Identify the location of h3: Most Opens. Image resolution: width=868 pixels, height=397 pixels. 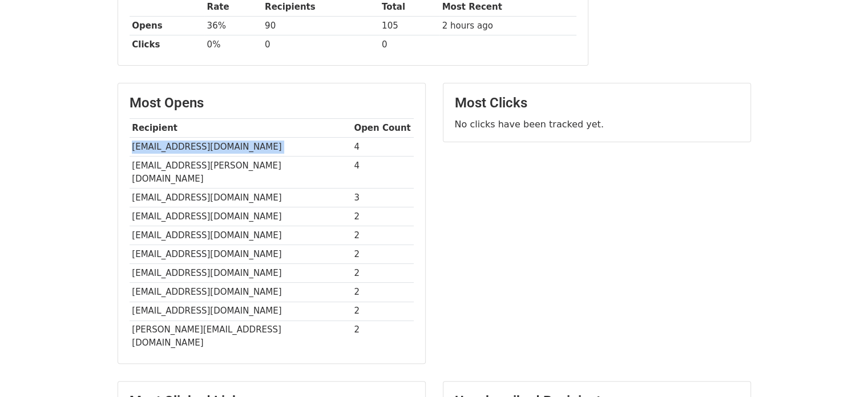
(272, 103).